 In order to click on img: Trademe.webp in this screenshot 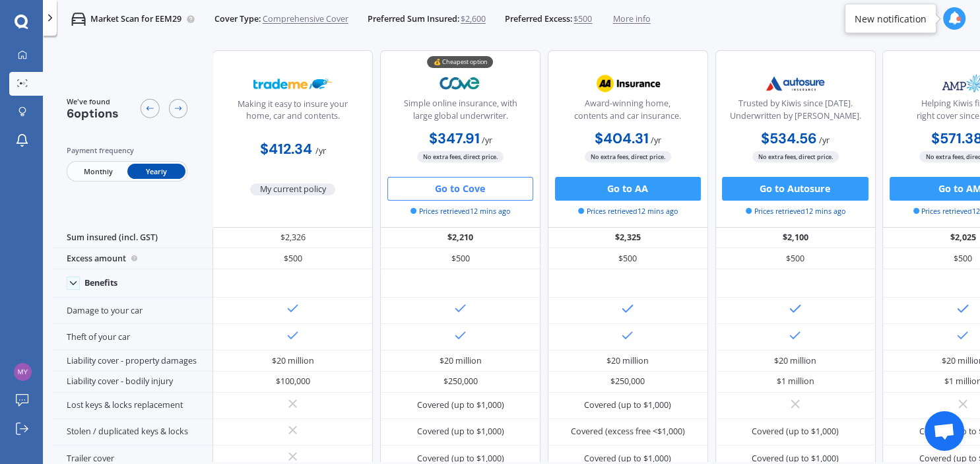, I will do `click(293, 83)`.